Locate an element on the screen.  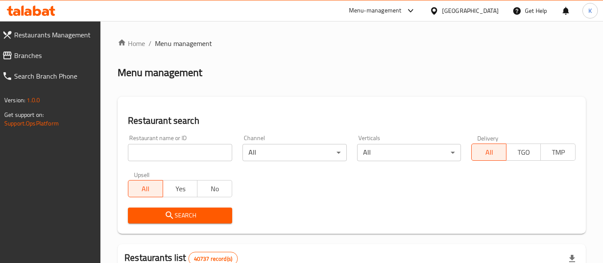
h2: Menu management is located at coordinates (160, 73).